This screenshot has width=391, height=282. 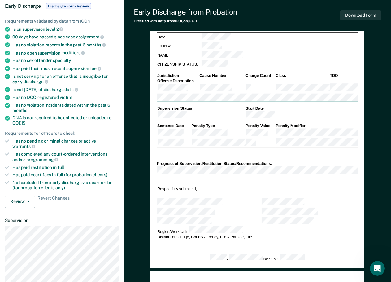 What do you see at coordinates (66, 53) in the screenshot?
I see `div: Has no open supervision` at bounding box center [66, 53].